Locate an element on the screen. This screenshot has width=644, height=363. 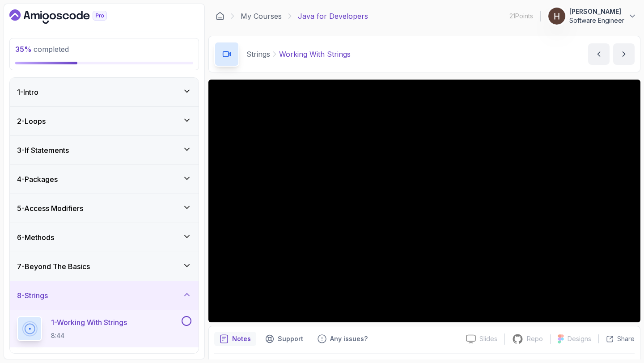
p: Slides is located at coordinates (488, 339).